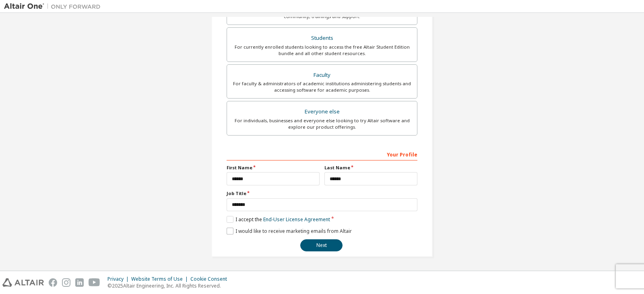  I want to click on img: instagram.svg, so click(66, 282).